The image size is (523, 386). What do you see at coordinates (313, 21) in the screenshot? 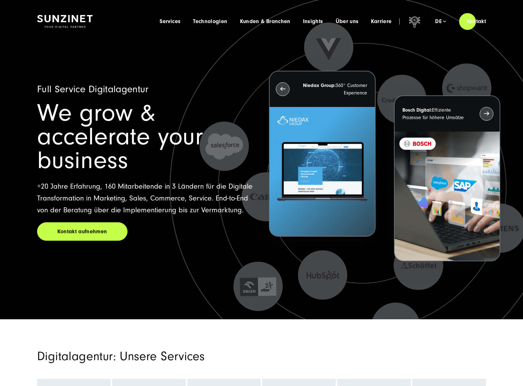
I see `span: Insights` at bounding box center [313, 21].